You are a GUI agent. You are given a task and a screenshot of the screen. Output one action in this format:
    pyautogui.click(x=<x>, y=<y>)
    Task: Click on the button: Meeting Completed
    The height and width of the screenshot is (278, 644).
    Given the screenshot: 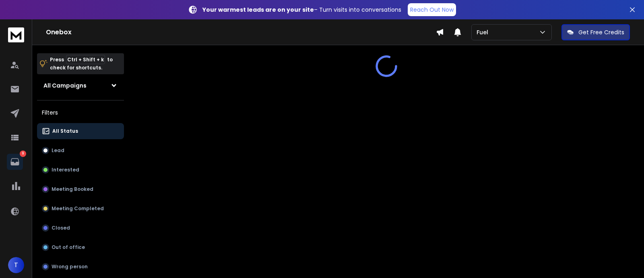 What is the action you would take?
    pyautogui.click(x=81, y=208)
    